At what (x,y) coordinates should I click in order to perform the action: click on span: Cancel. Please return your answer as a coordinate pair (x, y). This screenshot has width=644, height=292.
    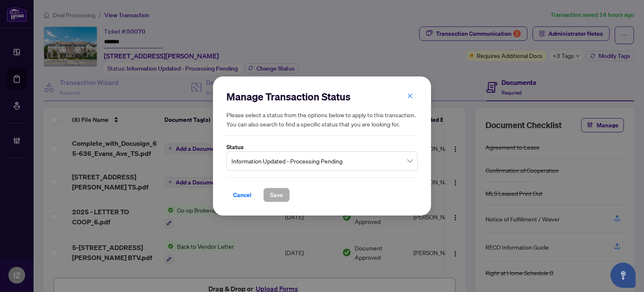
    Looking at the image, I should click on (243, 195).